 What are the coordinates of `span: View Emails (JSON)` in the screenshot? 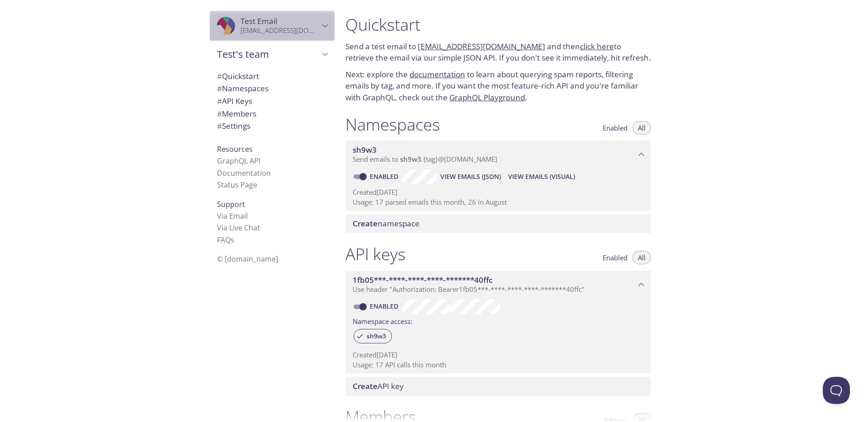 It's located at (471, 176).